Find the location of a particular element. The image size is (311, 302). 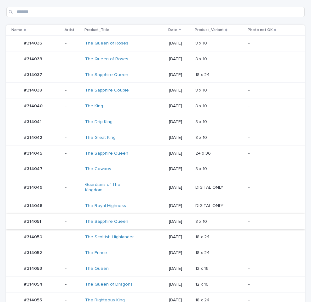

a: The Drip King is located at coordinates (99, 122).